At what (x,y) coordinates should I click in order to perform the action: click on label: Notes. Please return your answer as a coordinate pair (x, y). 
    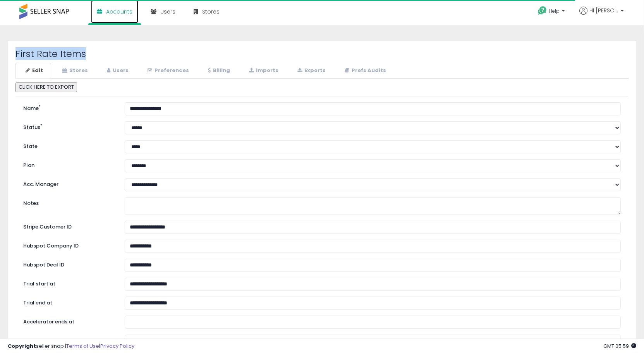
    Looking at the image, I should click on (68, 202).